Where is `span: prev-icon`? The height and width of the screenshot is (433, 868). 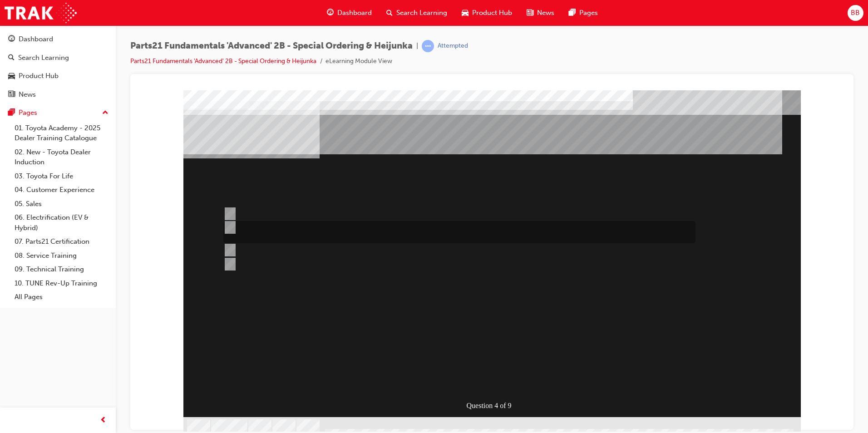
span: prev-icon is located at coordinates (103, 420).